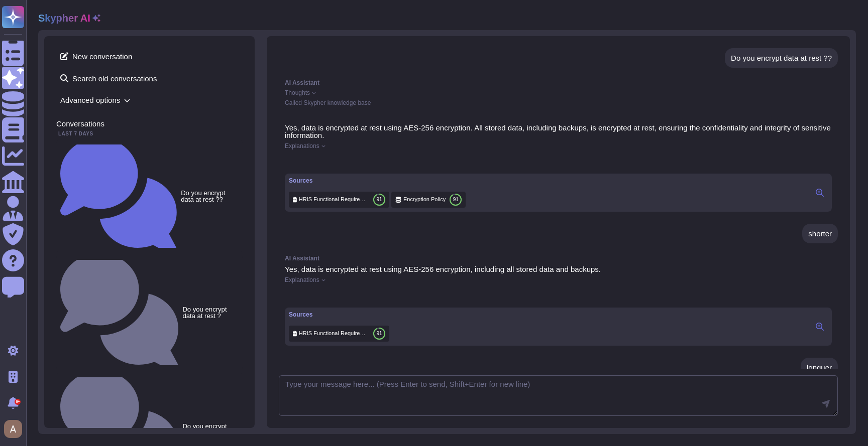 The image size is (868, 446). I want to click on div: Last 7 days, so click(149, 134).